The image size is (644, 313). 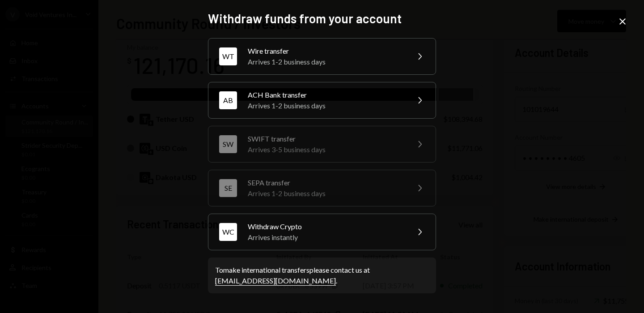 What do you see at coordinates (322, 232) in the screenshot?
I see `button: WCWithdraw CryptoArrives instantly` at bounding box center [322, 232].